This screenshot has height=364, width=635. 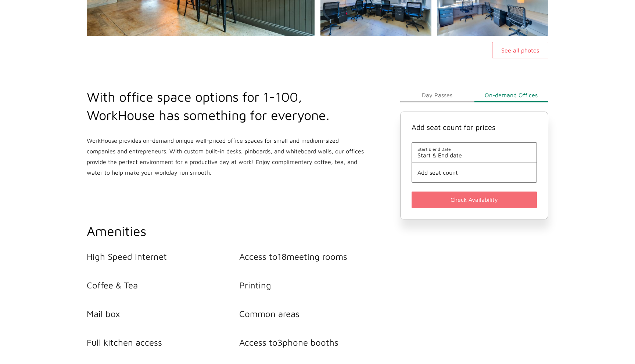 I want to click on span: Add seat count, so click(x=474, y=172).